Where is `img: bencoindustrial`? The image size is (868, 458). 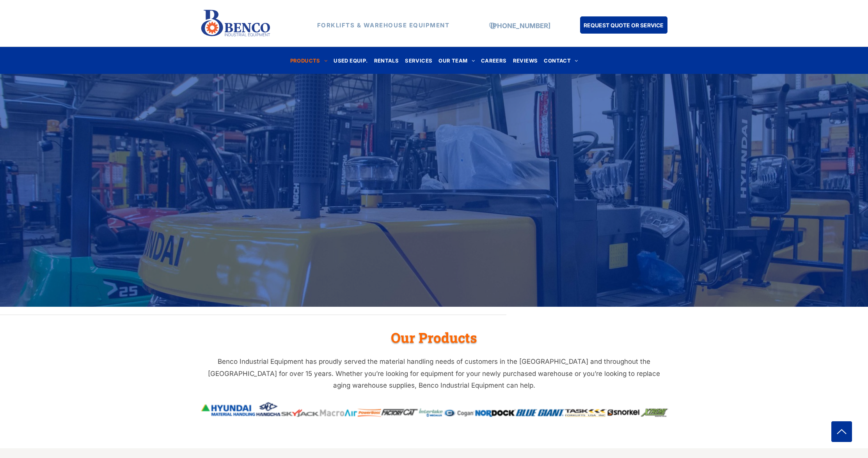
img: bencoindustrial is located at coordinates (435, 409).